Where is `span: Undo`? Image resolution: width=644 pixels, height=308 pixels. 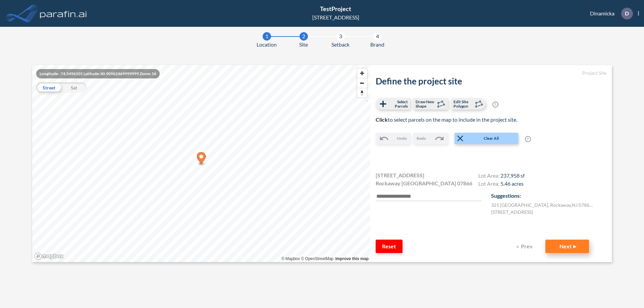 span: Undo is located at coordinates (402, 139).